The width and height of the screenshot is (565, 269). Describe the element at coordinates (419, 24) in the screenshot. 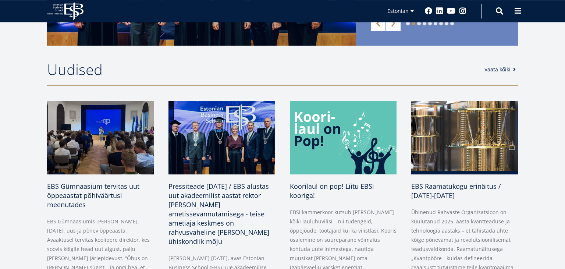

I see `a: 3` at that location.